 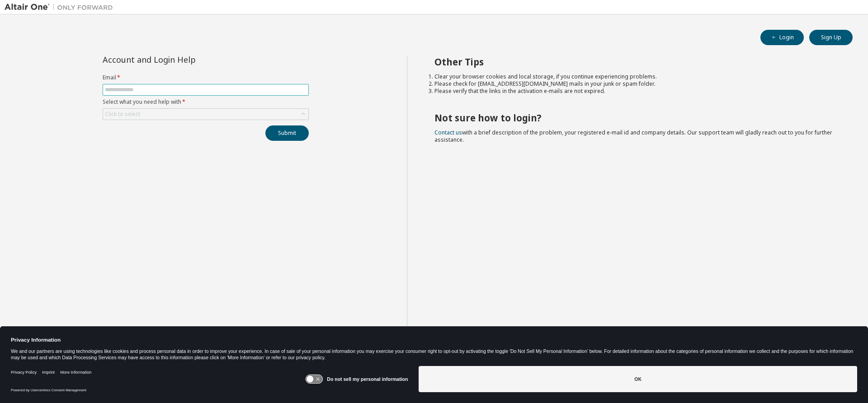 I want to click on img: Altair One, so click(x=61, y=7).